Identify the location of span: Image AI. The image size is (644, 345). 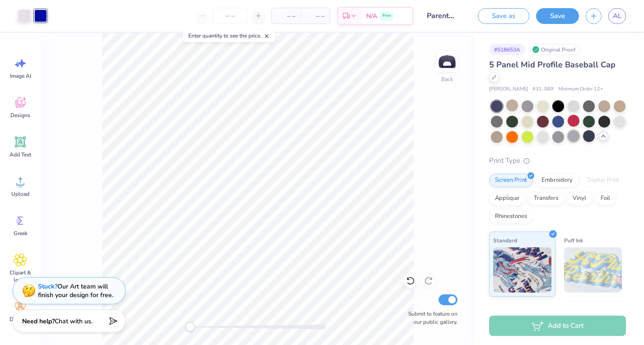
(20, 76).